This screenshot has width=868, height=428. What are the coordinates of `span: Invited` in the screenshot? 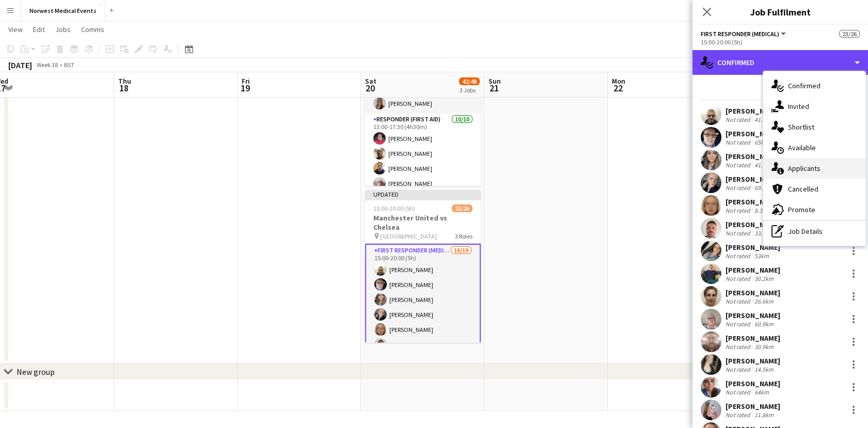 It's located at (798, 106).